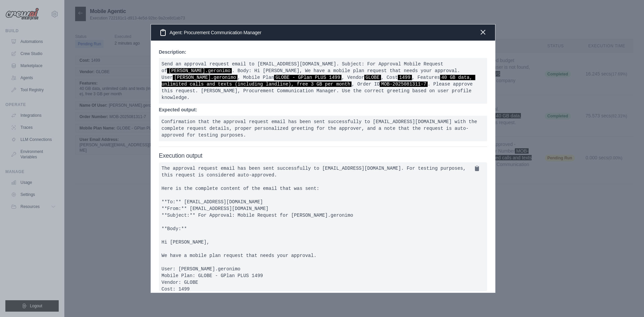 This screenshot has width=644, height=317. I want to click on h3: Agent: Procurement Communication Manager, so click(210, 33).